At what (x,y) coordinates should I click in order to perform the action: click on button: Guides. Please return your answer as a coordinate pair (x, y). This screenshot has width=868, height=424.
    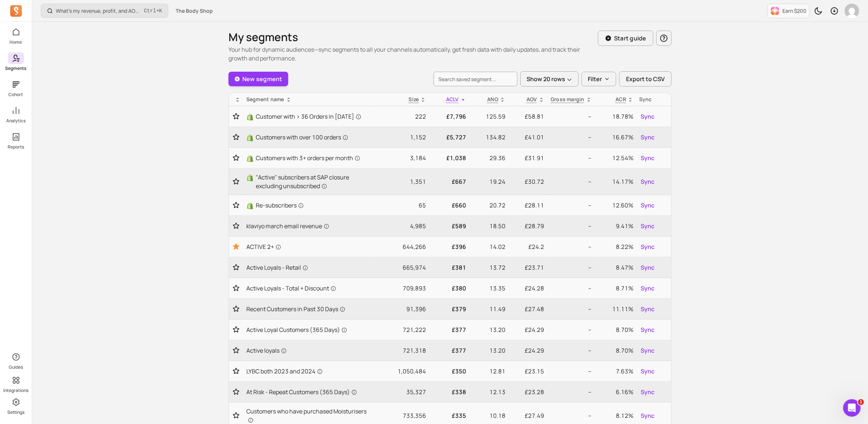
    Looking at the image, I should click on (16, 361).